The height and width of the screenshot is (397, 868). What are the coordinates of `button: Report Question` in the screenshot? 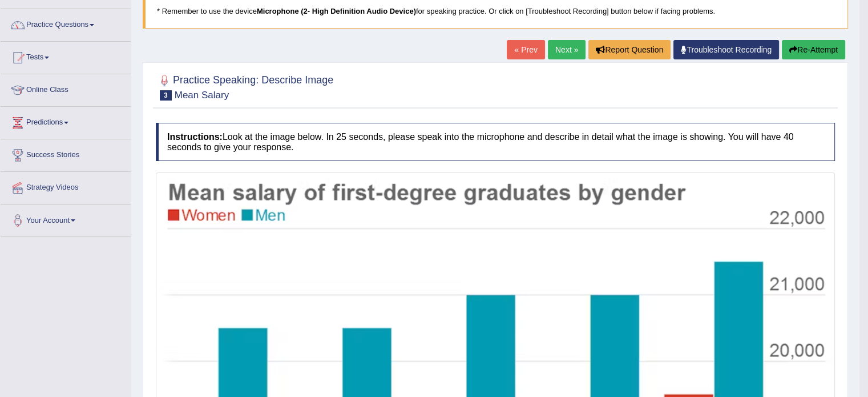 It's located at (630, 50).